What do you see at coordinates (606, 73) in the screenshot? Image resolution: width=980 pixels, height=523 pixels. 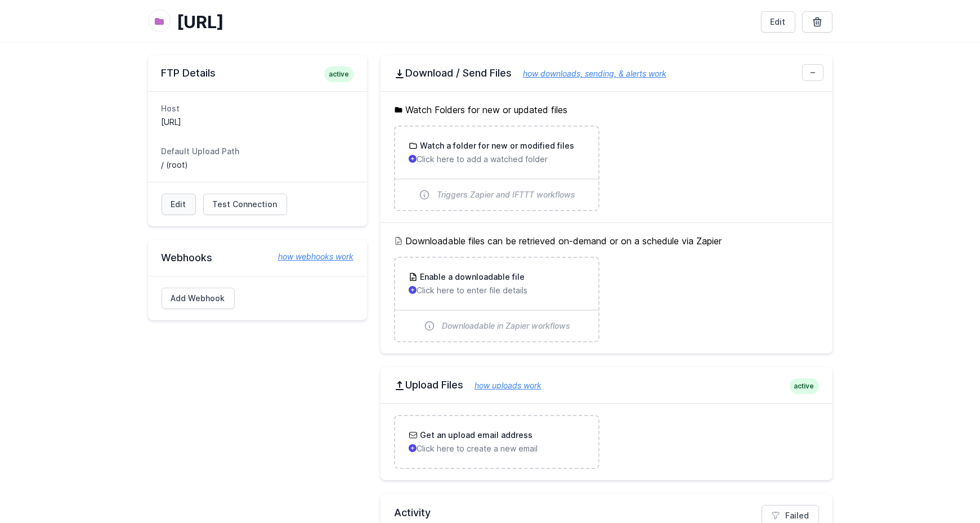 I see `h2: Download / Send Files` at bounding box center [606, 73].